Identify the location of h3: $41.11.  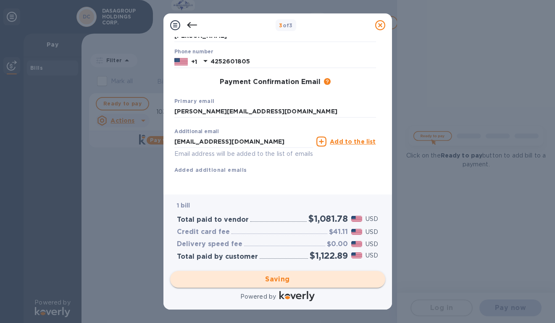
(338, 232).